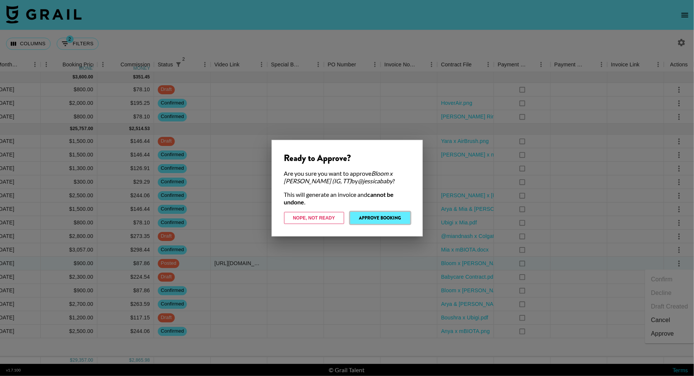 This screenshot has height=376, width=694. I want to click on em: @ jessicababy, so click(375, 181).